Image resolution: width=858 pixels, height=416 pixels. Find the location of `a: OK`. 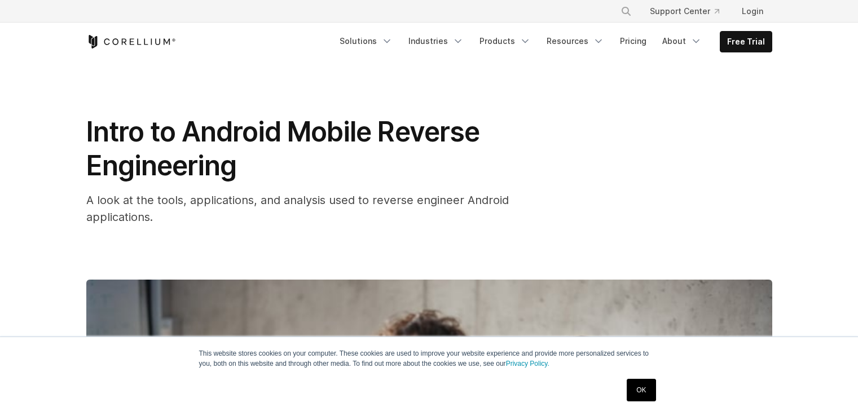

a: OK is located at coordinates (641, 390).